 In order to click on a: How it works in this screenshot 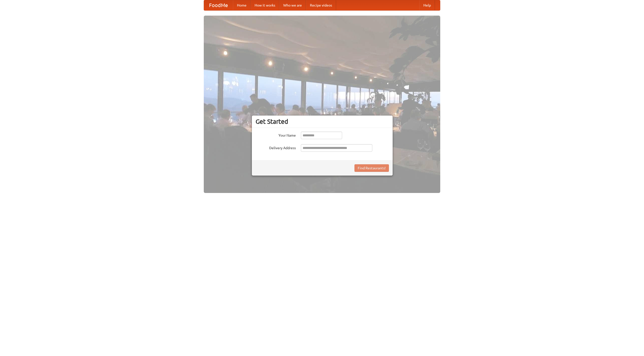, I will do `click(265, 5)`.